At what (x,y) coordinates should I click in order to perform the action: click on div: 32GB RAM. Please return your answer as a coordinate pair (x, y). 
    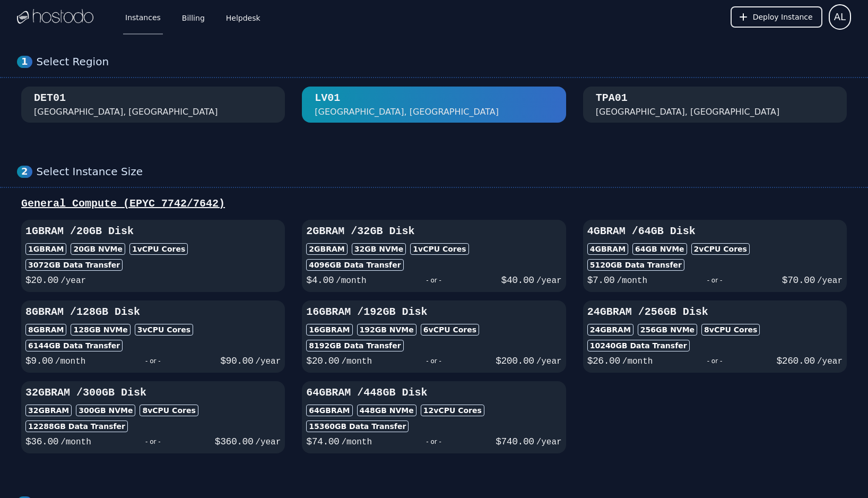
    Looking at the image, I should click on (48, 411).